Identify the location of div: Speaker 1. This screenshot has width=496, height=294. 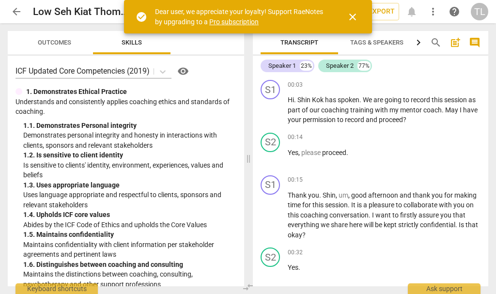
(282, 66).